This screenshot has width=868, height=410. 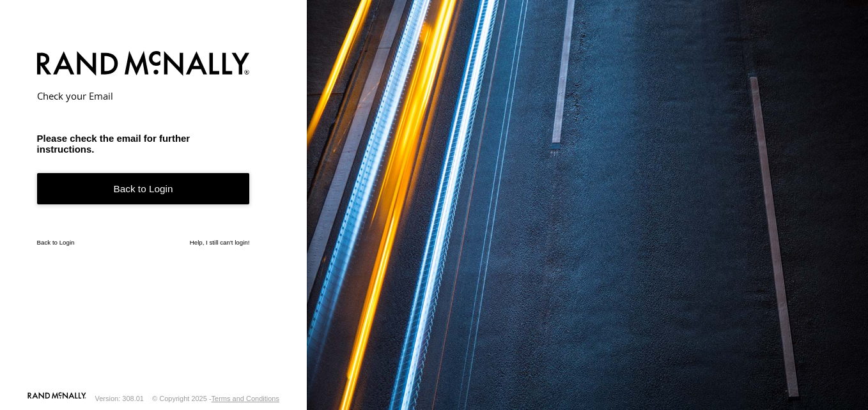 I want to click on a: Visit our Website, so click(x=57, y=398).